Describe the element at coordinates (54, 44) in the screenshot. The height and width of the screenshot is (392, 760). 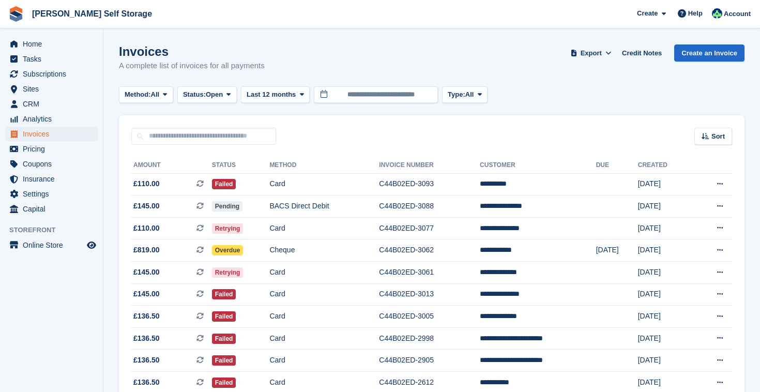
I see `span: Home` at that location.